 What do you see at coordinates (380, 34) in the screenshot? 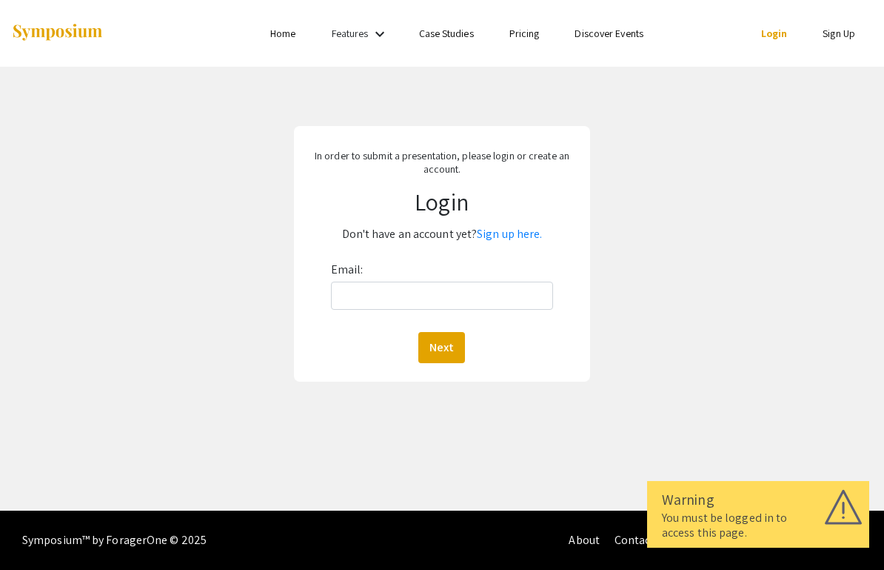
I see `mat-icon: Expand Features list` at bounding box center [380, 34].